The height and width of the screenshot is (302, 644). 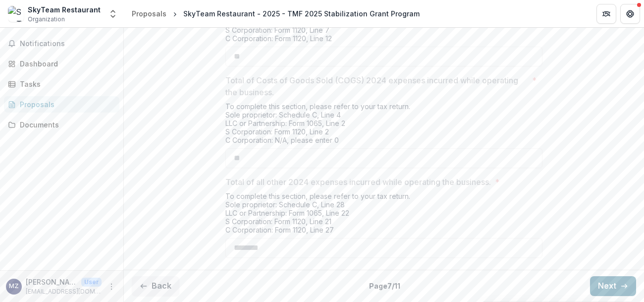 What do you see at coordinates (65, 63) in the screenshot?
I see `div: Dashboard` at bounding box center [65, 63].